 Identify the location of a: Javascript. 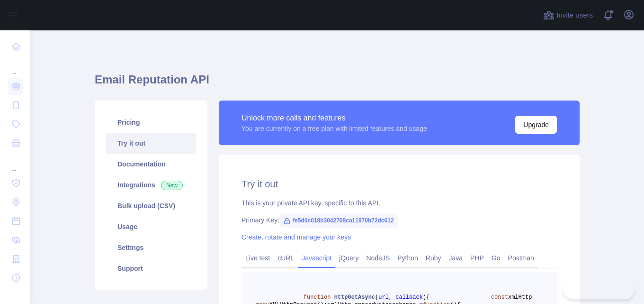
(316, 258).